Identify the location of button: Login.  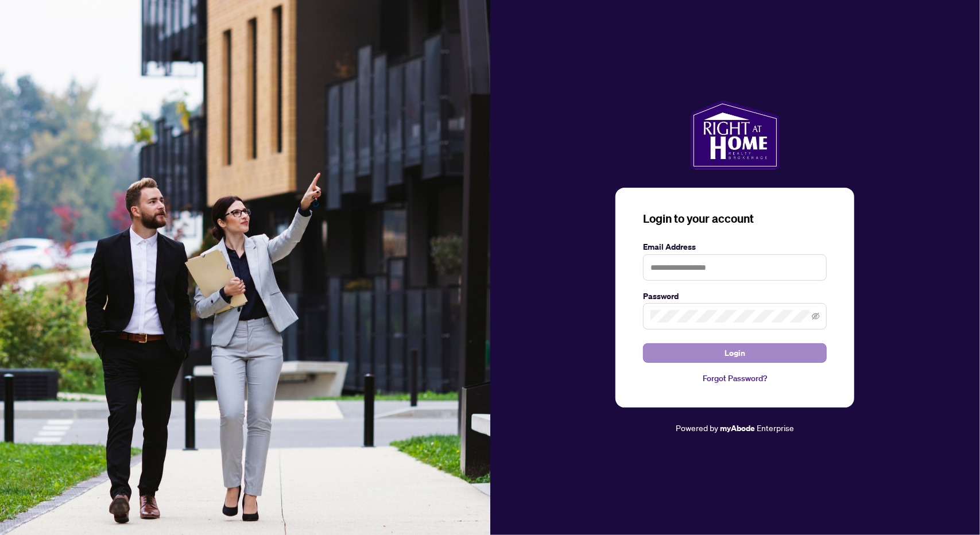
(734, 353).